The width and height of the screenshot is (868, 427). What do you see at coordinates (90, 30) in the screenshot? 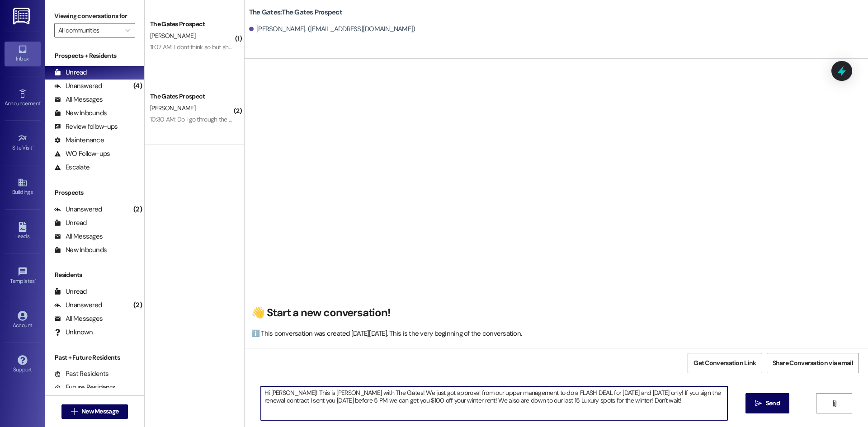
I see `input: All communities` at bounding box center [90, 30].